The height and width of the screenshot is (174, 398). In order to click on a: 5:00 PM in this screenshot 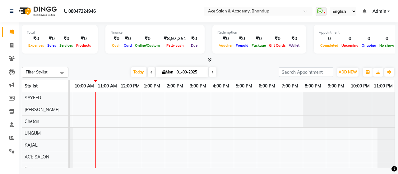, I will do `click(244, 86)`.